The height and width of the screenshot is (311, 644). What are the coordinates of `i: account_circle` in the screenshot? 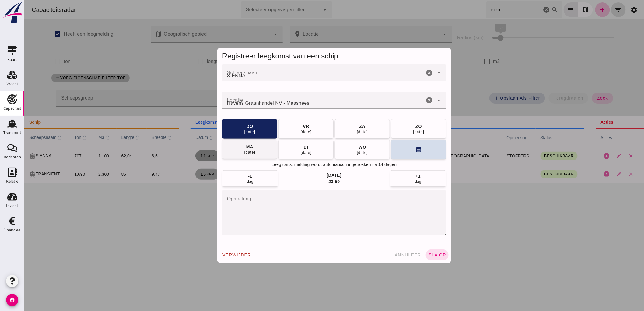 It's located at (12, 300).